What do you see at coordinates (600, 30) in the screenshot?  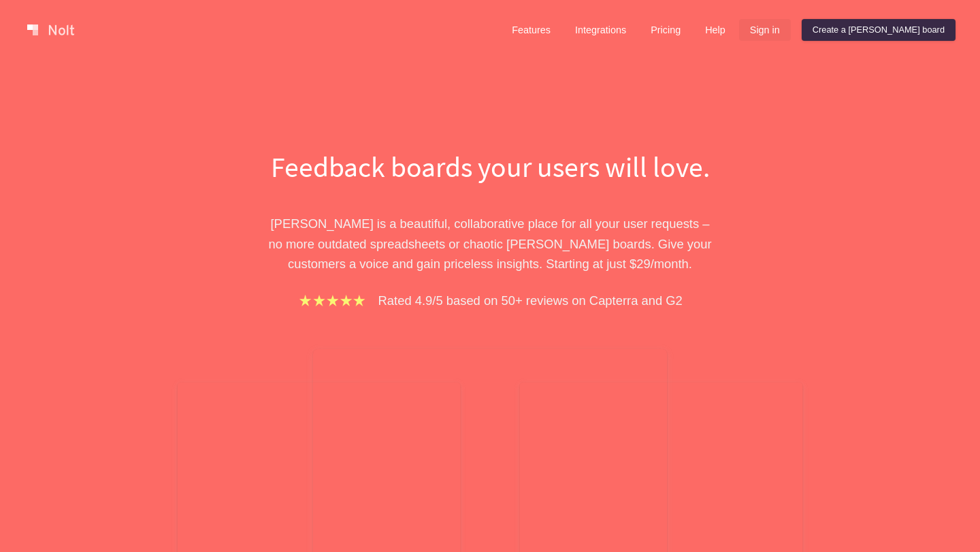 I see `a: Integrations` at bounding box center [600, 30].